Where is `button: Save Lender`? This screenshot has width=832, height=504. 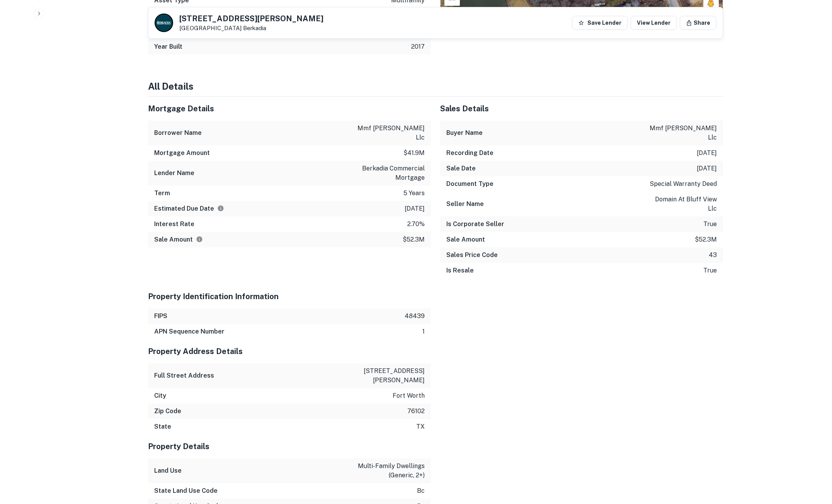 button: Save Lender is located at coordinates (599, 23).